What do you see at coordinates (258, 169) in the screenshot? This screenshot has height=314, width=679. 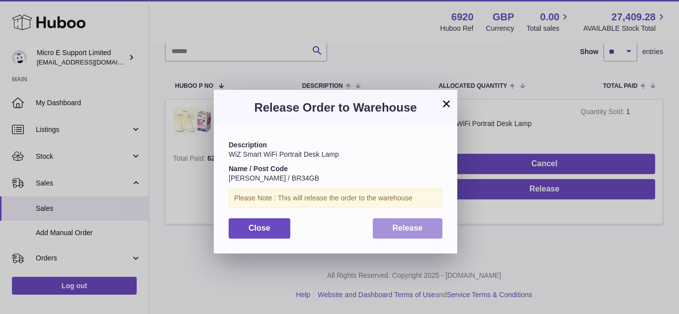 I see `strong: Name / Post Code` at bounding box center [258, 169].